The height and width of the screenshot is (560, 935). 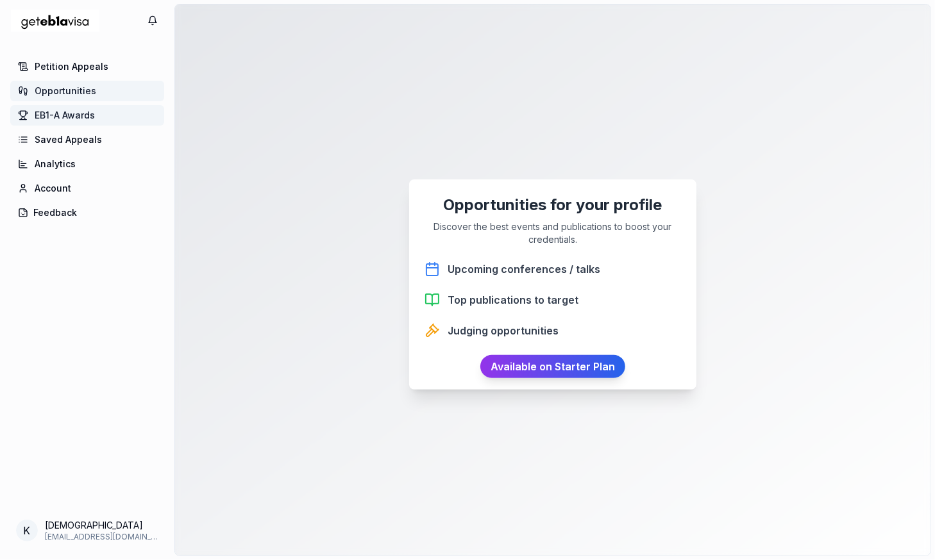 I want to click on a: Available on Starter Plan, so click(x=552, y=366).